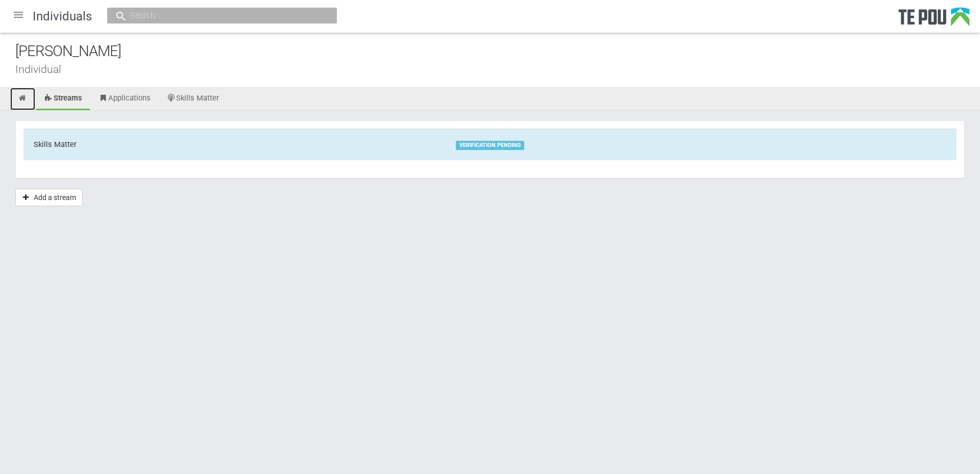  Describe the element at coordinates (55, 145) in the screenshot. I see `div: Skills Matter` at that location.